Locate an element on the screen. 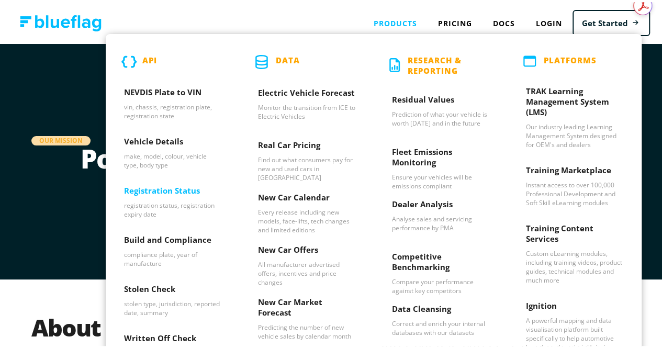  h3: NEVDIS Plate to VIN is located at coordinates (173, 93).